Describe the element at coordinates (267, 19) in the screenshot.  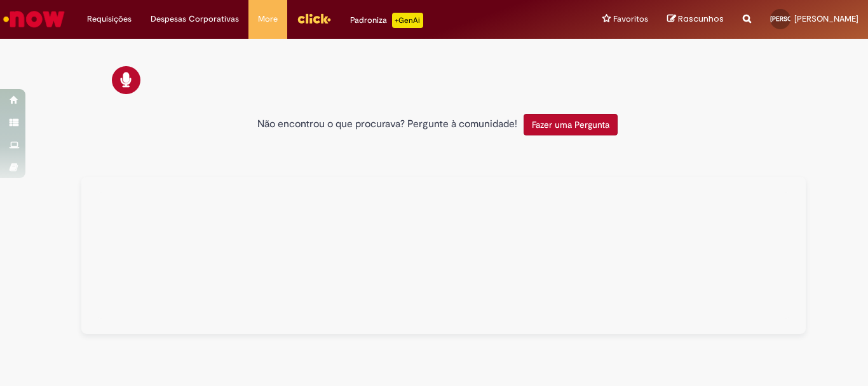
I see `span: More` at that location.